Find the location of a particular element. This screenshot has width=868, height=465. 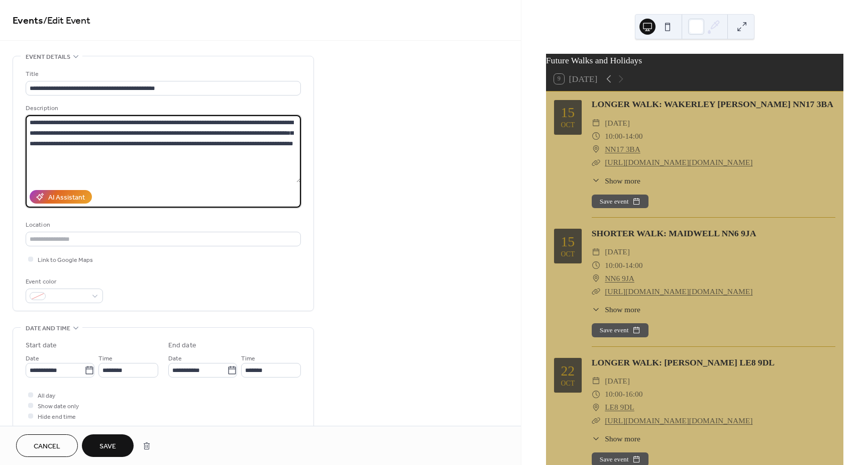

a: SHORTER WALK: MAIDWELL NN6 9JA is located at coordinates (674, 233).